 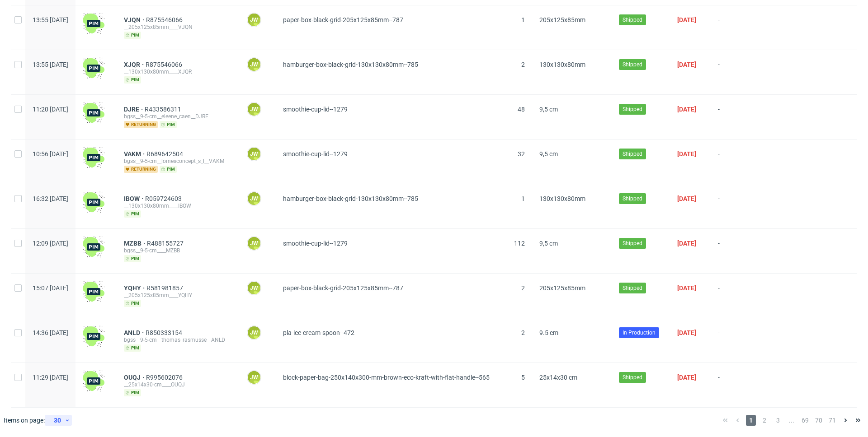 What do you see at coordinates (134, 20) in the screenshot?
I see `span: VJQN` at bounding box center [134, 20].